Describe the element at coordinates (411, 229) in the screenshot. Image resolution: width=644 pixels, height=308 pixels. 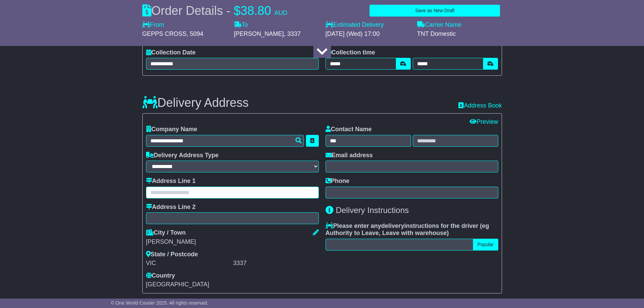
I see `label: Please enter any instructions for the driver ( )` at that location.